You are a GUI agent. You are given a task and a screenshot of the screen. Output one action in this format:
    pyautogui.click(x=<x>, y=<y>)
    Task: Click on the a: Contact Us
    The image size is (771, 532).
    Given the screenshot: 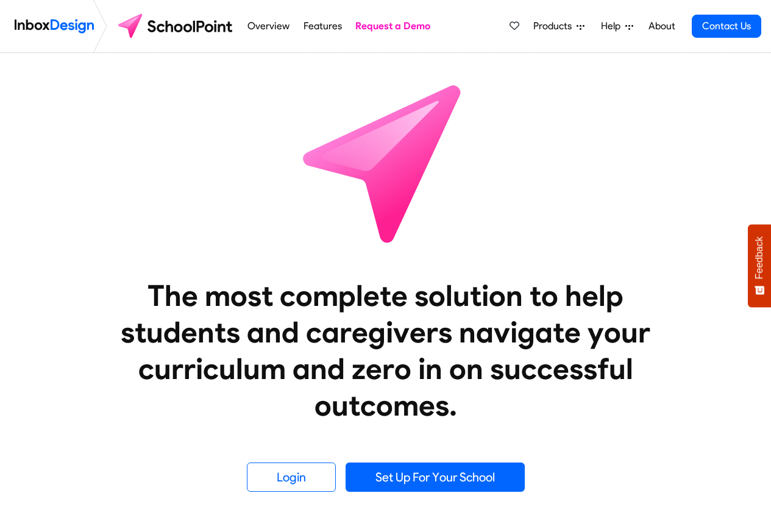 What is the action you would take?
    pyautogui.click(x=726, y=26)
    